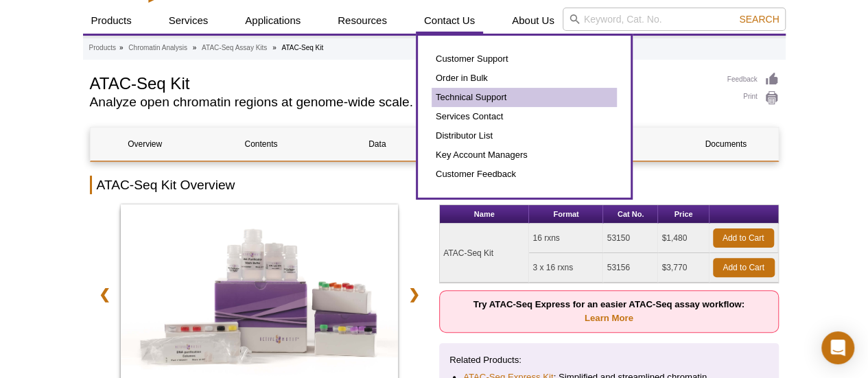 The height and width of the screenshot is (378, 868). I want to click on a: Learn More, so click(609, 317).